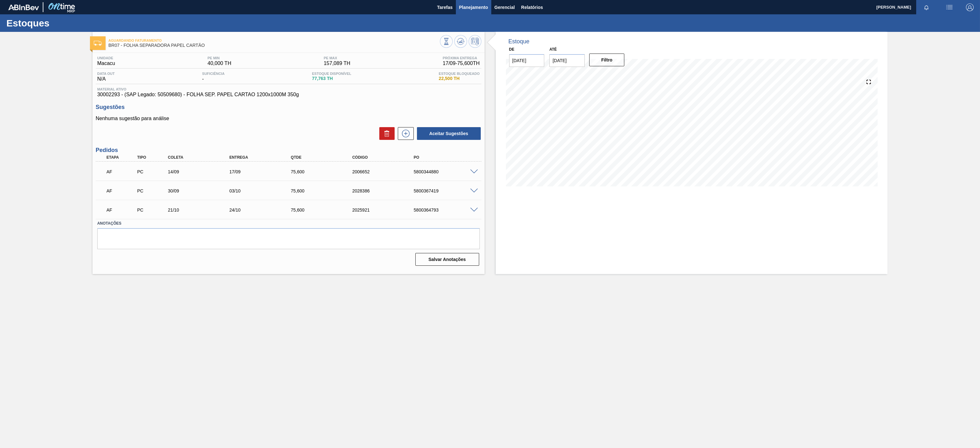 The width and height of the screenshot is (980, 448). Describe the element at coordinates (337, 63) in the screenshot. I see `span: 157,089 TH` at that location.